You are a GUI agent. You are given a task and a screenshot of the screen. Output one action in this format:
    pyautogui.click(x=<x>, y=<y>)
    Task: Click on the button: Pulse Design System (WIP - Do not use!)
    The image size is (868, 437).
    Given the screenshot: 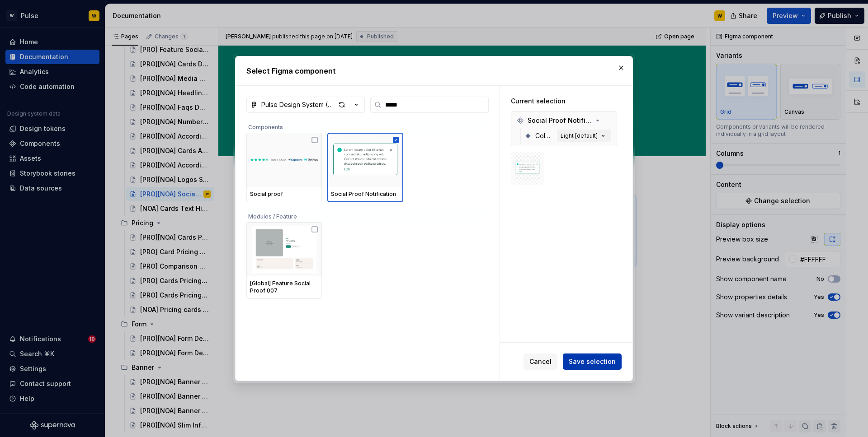 What is the action you would take?
    pyautogui.click(x=305, y=105)
    